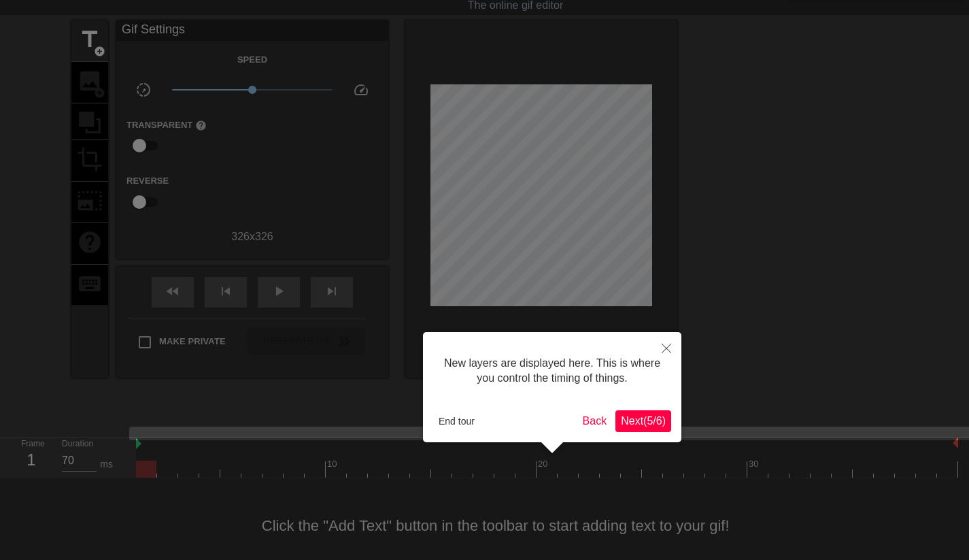 Image resolution: width=969 pixels, height=560 pixels. I want to click on button: Next, so click(644, 421).